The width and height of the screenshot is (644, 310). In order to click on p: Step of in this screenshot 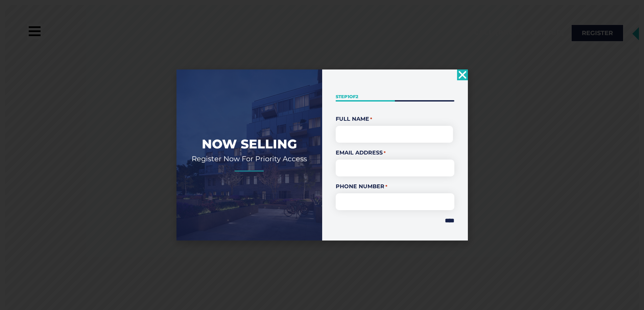, I will do `click(395, 96)`.